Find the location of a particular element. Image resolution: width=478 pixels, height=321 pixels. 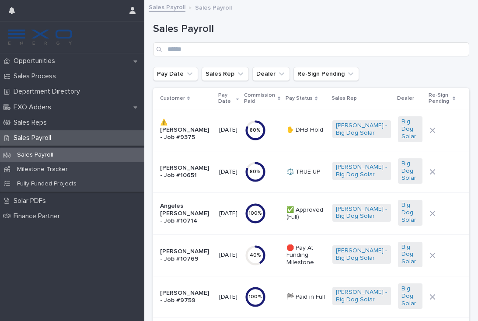

input: Search is located at coordinates (311, 49).